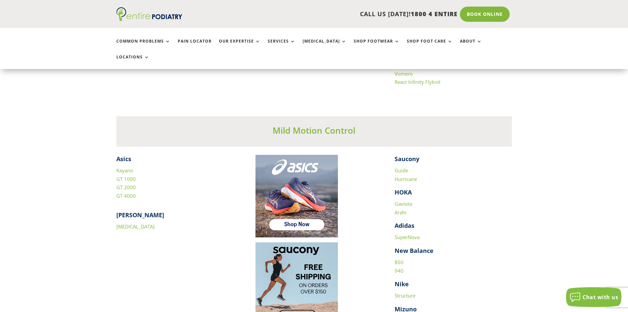 This screenshot has width=628, height=312. What do you see at coordinates (126, 187) in the screenshot?
I see `a: GT 2000` at bounding box center [126, 187].